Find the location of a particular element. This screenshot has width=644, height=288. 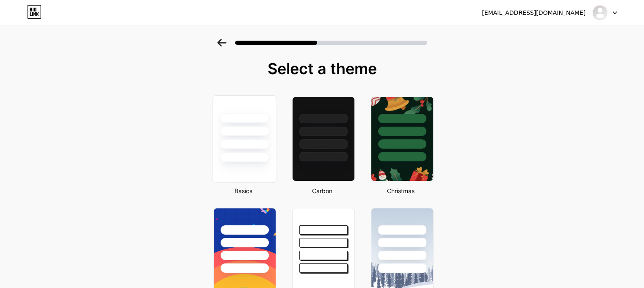

div: Christmas is located at coordinates (401, 191).